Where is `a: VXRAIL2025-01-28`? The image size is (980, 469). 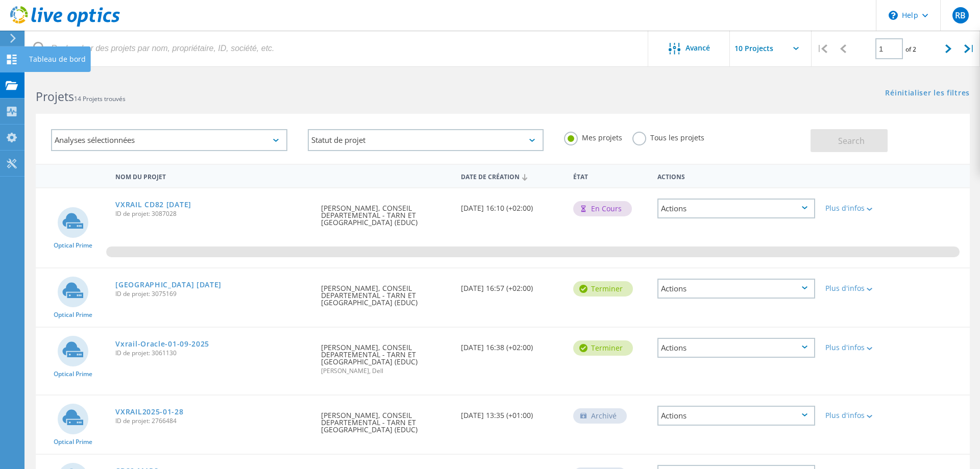 a: VXRAIL2025-01-28 is located at coordinates (149, 412).